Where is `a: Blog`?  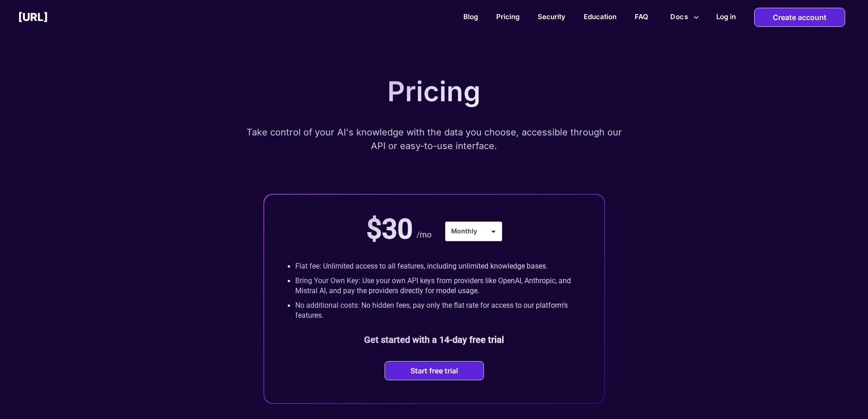 a: Blog is located at coordinates (471, 17).